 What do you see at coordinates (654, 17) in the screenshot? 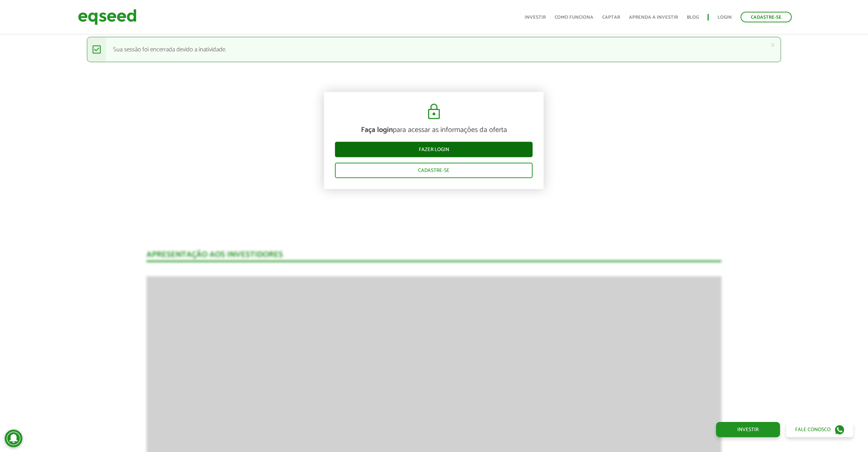
I see `a: Aprenda a investir` at bounding box center [654, 17].